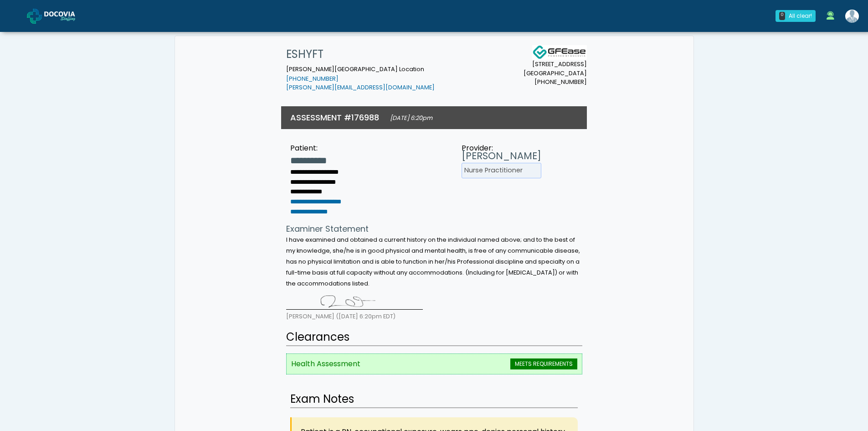 The width and height of the screenshot is (868, 431). Describe the element at coordinates (434, 338) in the screenshot. I see `h2: Clearances` at that location.